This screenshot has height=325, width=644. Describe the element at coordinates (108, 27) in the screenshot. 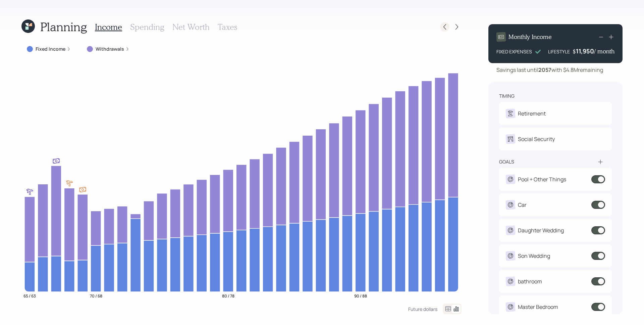

I see `h3: Income` at that location.